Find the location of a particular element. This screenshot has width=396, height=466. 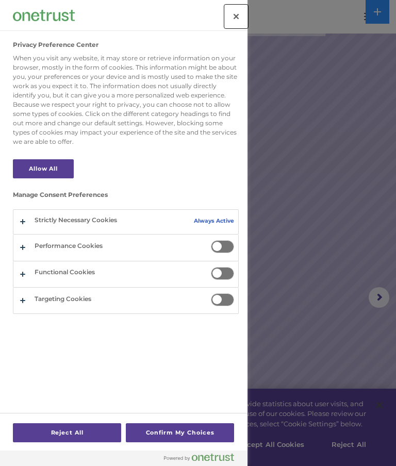

button: Confirm My Choices is located at coordinates (180, 432).